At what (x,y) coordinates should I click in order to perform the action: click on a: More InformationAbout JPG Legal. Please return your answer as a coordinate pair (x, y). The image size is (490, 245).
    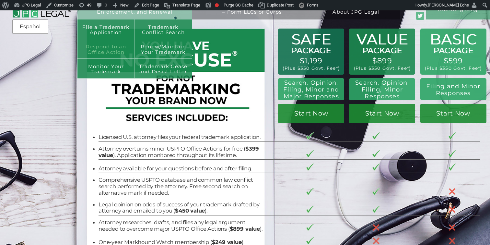
    Looking at the image, I should click on (356, 14).